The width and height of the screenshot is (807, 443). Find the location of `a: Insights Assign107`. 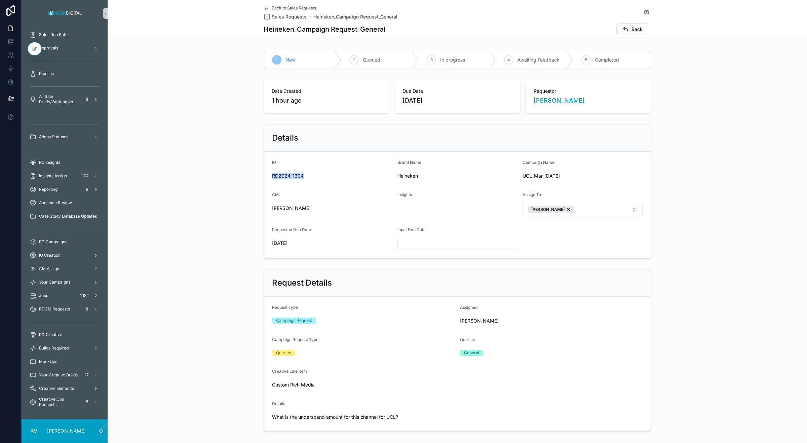

a: Insights Assign107 is located at coordinates (65, 176).